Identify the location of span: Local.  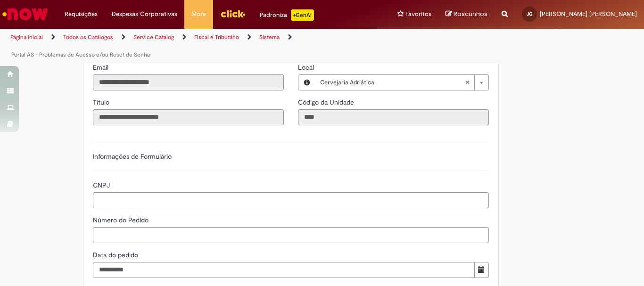
(307, 68).